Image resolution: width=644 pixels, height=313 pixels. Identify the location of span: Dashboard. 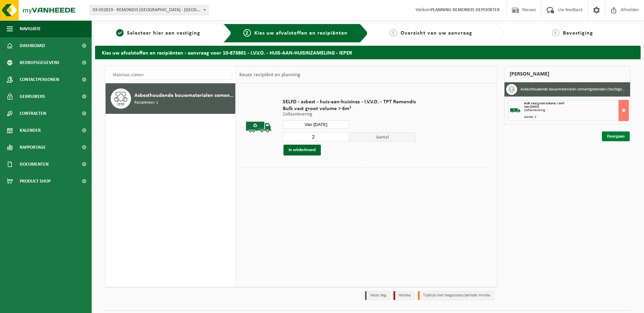
(32, 46).